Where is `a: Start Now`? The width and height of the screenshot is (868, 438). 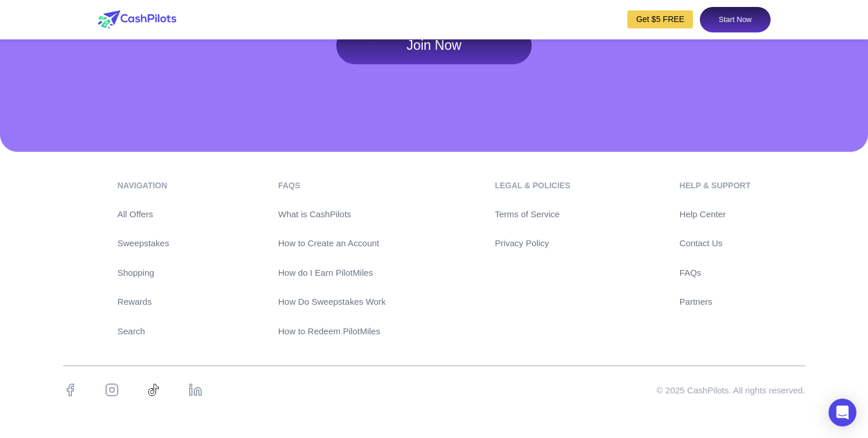
a: Start Now is located at coordinates (735, 20).